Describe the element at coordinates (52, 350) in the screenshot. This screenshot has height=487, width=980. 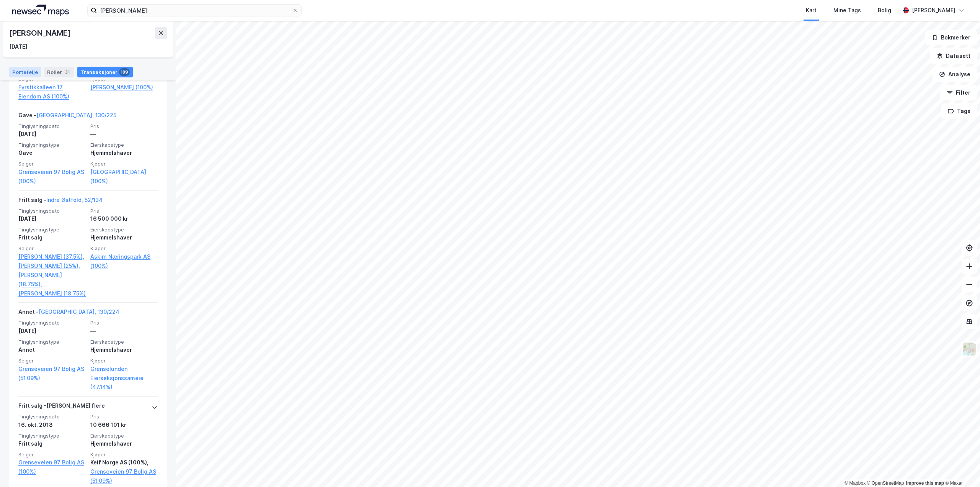
I see `div: Annet` at that location.